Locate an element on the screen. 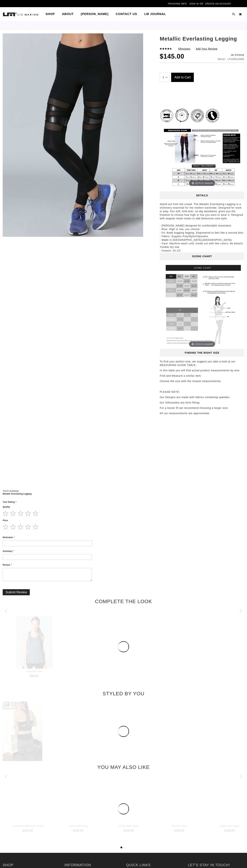  div: Availability is located at coordinates (231, 55).